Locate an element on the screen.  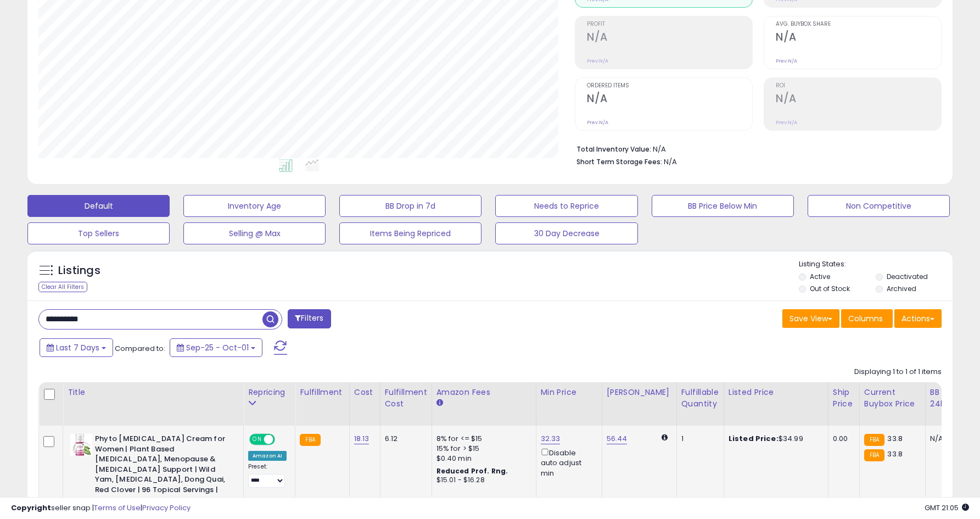
div: Repricing is located at coordinates (269, 392).